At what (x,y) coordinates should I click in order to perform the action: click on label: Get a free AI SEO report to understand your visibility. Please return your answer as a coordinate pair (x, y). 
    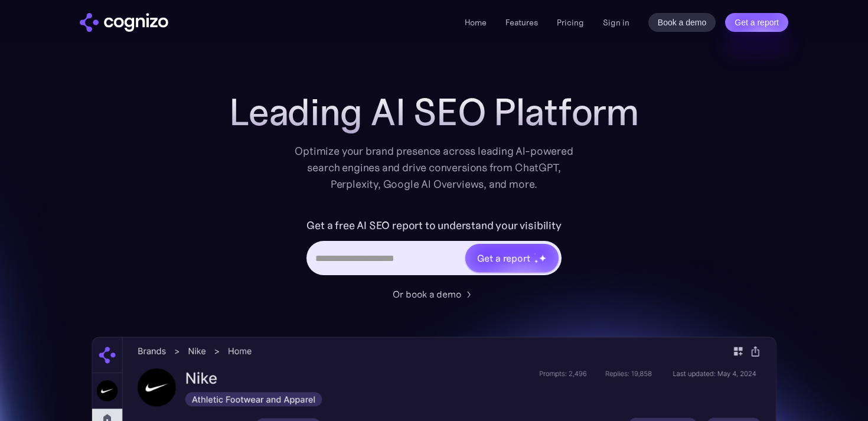
    Looking at the image, I should click on (434, 225).